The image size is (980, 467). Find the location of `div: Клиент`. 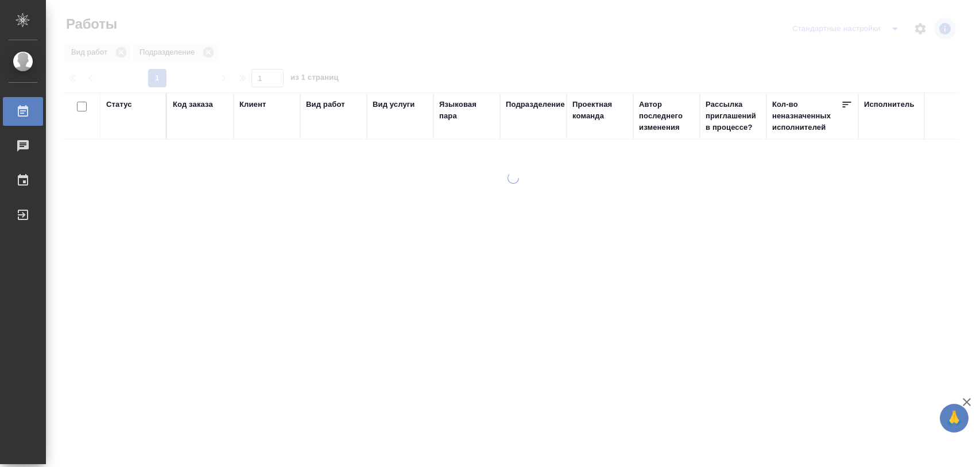

div: Клиент is located at coordinates (253, 104).